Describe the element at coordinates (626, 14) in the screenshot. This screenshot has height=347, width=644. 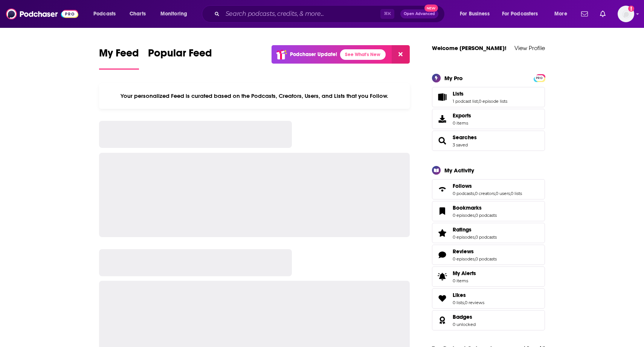
I see `span: Logged in as notablypr` at that location.